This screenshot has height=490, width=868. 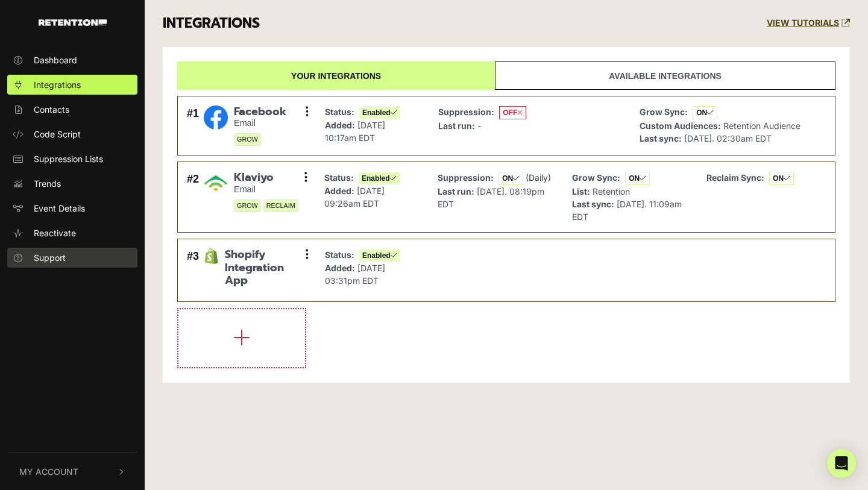 I want to click on strong: List:, so click(x=581, y=191).